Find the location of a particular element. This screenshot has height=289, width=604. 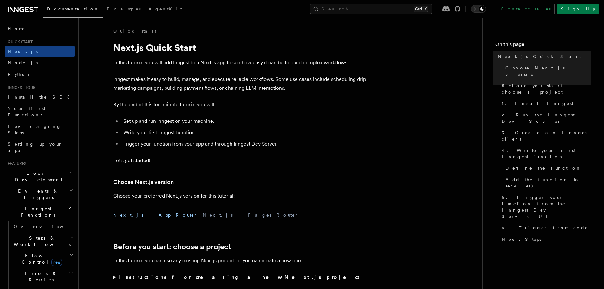

span: Home is located at coordinates (16, 29).